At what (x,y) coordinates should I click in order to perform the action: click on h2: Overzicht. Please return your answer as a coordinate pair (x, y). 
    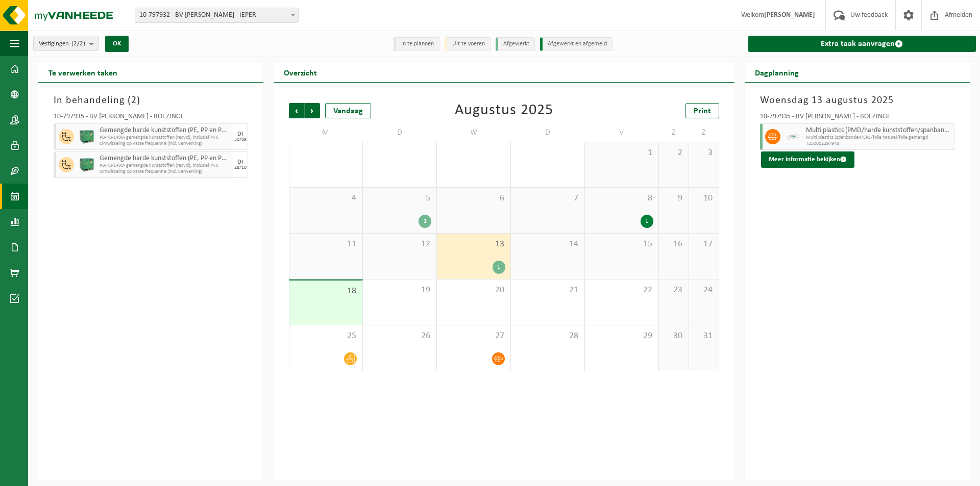
    Looking at the image, I should click on (300, 72).